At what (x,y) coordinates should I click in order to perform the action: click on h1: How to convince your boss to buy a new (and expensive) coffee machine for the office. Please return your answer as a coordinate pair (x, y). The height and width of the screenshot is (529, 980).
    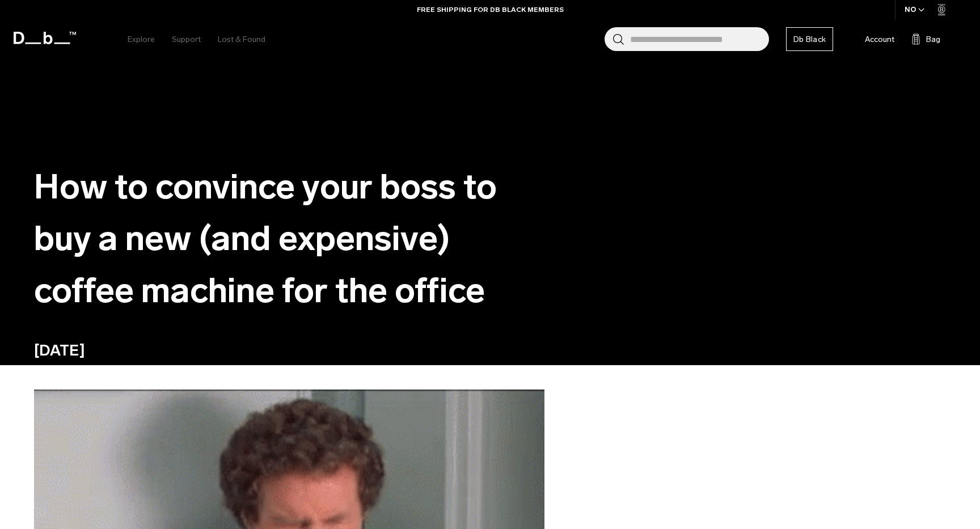
    Looking at the image, I should click on (289, 238).